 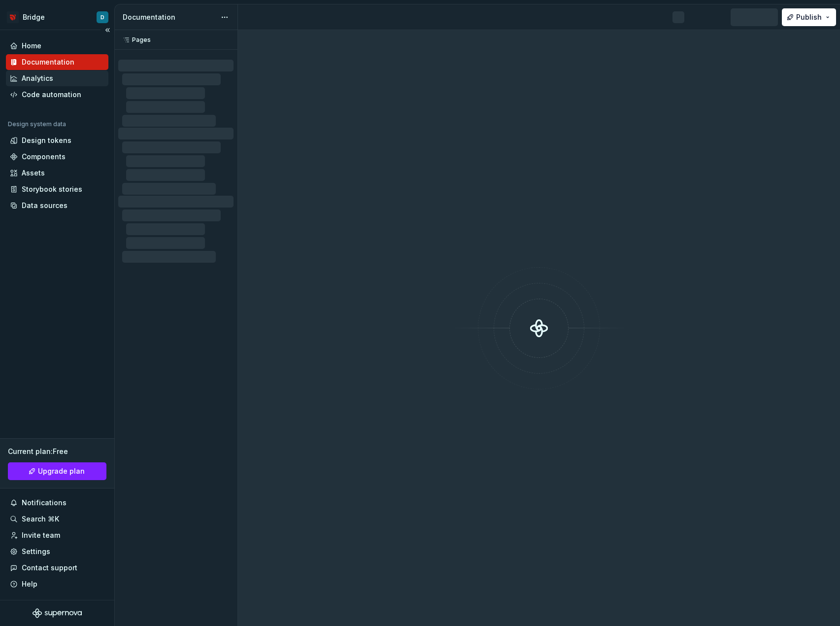 I want to click on svg: Supernova Logo, so click(x=57, y=613).